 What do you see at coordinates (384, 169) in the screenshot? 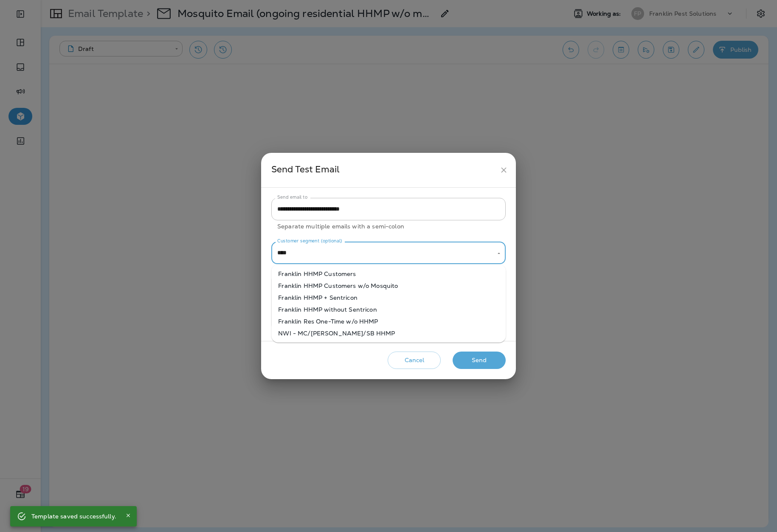
I see `div: Send Test Email` at bounding box center [384, 169].